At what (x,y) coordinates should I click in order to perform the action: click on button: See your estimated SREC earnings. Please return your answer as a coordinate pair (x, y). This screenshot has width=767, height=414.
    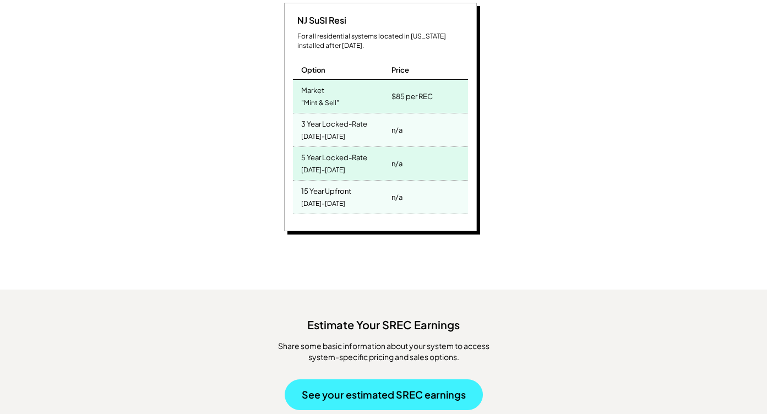
    Looking at the image, I should click on (384, 395).